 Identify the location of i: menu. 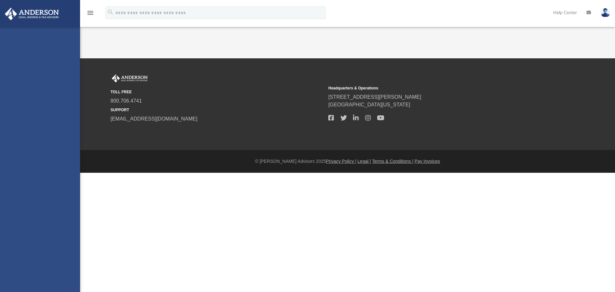
(90, 13).